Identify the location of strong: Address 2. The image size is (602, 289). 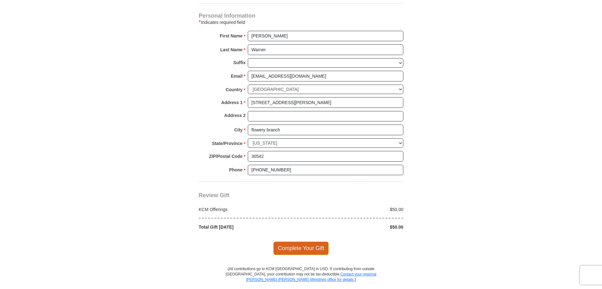
(235, 116).